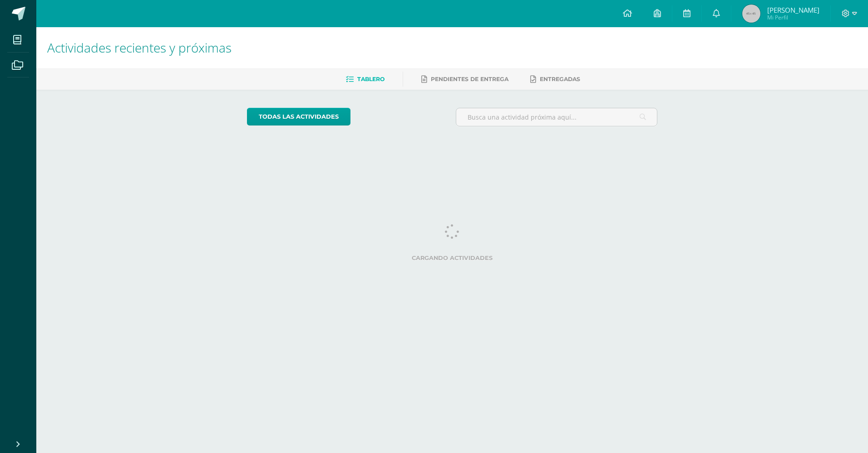 Image resolution: width=868 pixels, height=453 pixels. I want to click on a: Tablero, so click(364, 80).